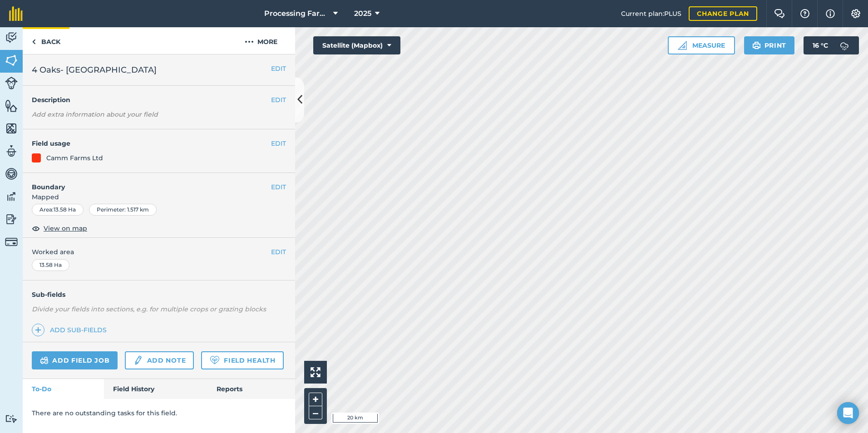 Image resolution: width=868 pixels, height=433 pixels. What do you see at coordinates (831, 45) in the screenshot?
I see `button: 16 °C` at bounding box center [831, 45].